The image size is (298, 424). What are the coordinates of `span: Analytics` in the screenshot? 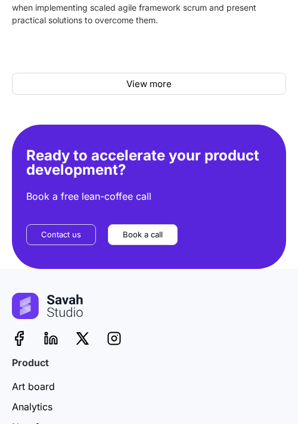 It's located at (32, 406).